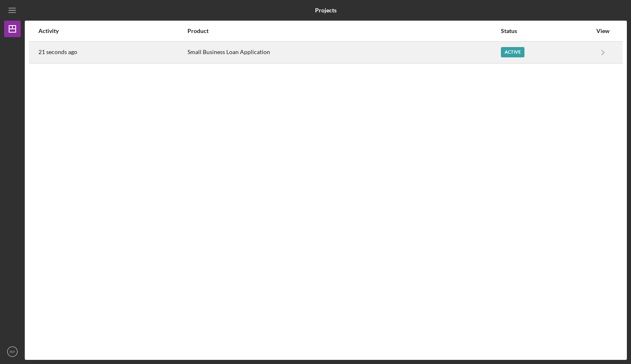 The width and height of the screenshot is (631, 364). Describe the element at coordinates (546, 31) in the screenshot. I see `div: Status` at that location.